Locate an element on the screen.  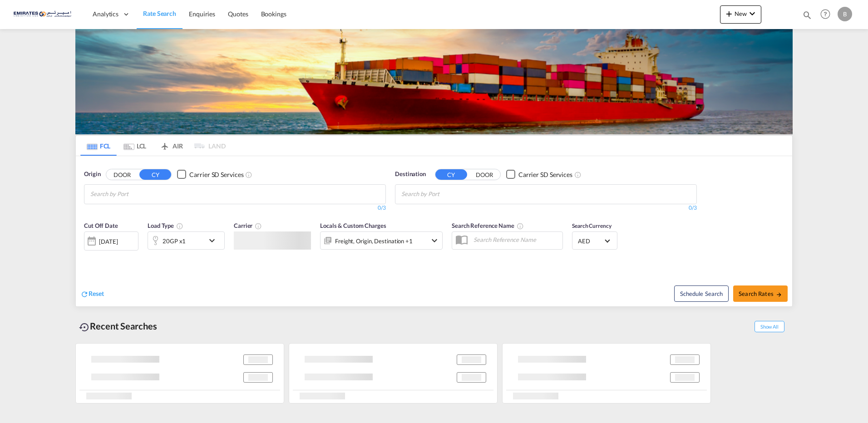
md-icon: icon-airplane is located at coordinates (165, 144).